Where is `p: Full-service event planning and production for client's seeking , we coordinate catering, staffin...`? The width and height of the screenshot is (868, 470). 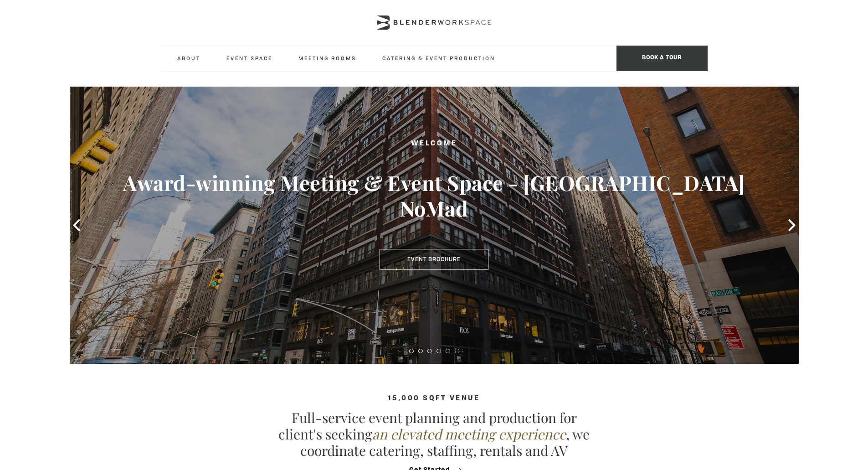
p: Full-service event planning and production for client's seeking , we coordinate catering, staffin... is located at coordinates (434, 434).